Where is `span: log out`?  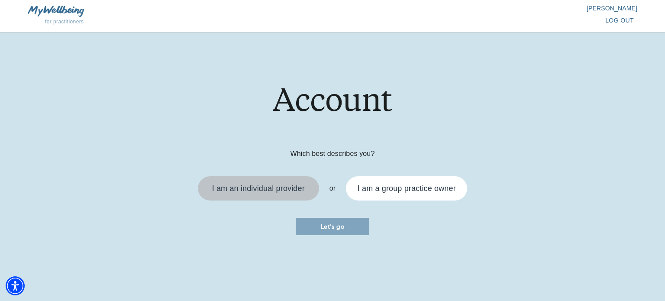
span: log out is located at coordinates (620, 20).